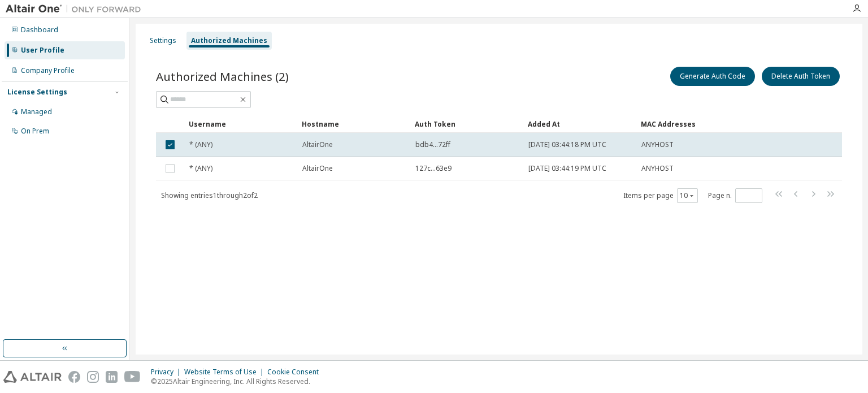 The height and width of the screenshot is (393, 868). I want to click on div: Cookie Consent, so click(296, 372).